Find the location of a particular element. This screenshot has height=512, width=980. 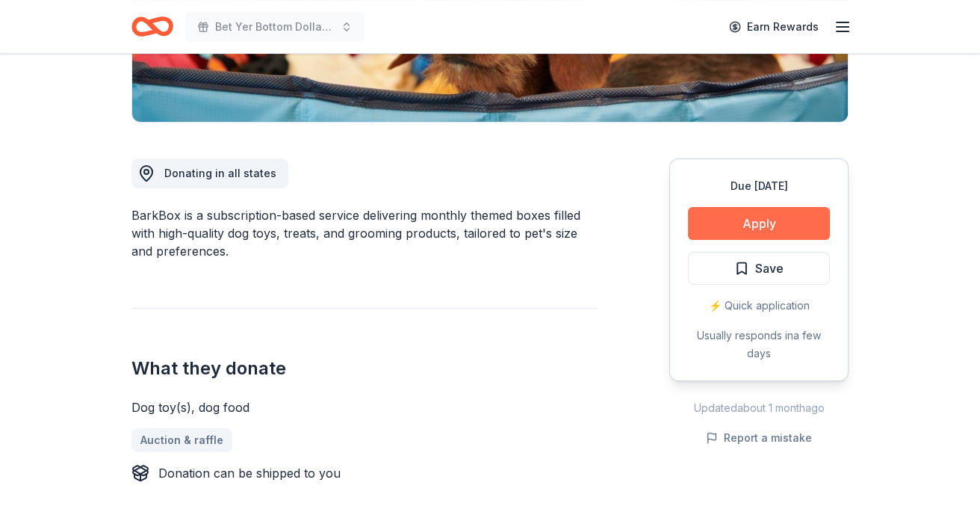

a: Home is located at coordinates (153, 26).